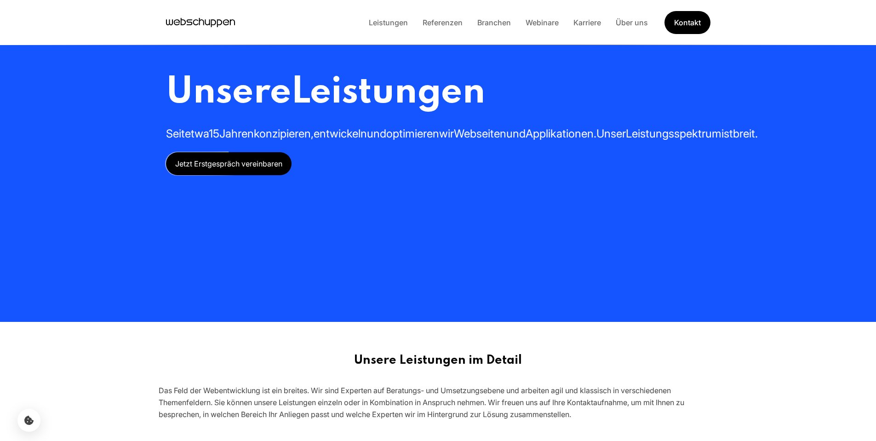 The width and height of the screenshot is (876, 441). Describe the element at coordinates (214, 133) in the screenshot. I see `span: 15` at that location.